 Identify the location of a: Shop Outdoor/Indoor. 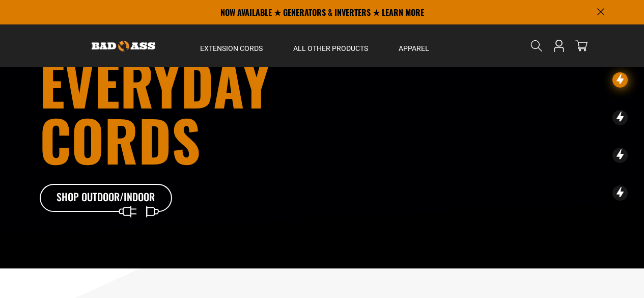
(106, 198).